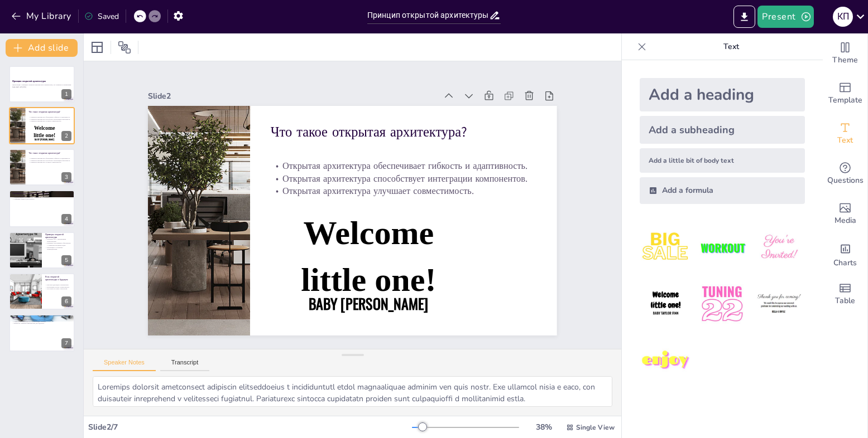 This screenshot has height=438, width=868. Describe the element at coordinates (58, 236) in the screenshot. I see `p: Примеры открытой архитектуры` at that location.